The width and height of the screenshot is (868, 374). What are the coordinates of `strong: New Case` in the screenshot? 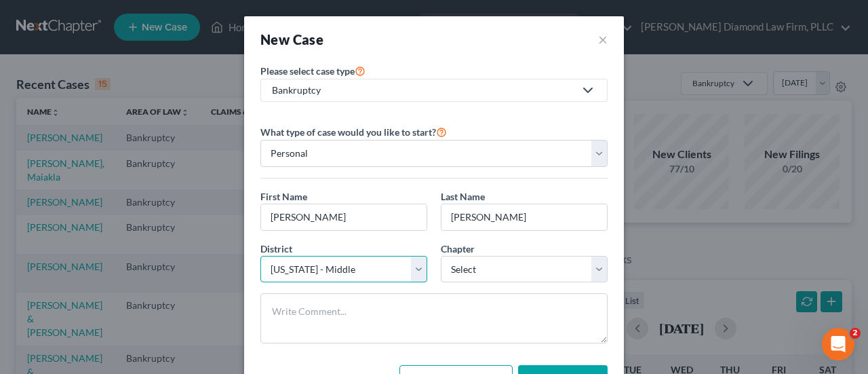 It's located at (291, 39).